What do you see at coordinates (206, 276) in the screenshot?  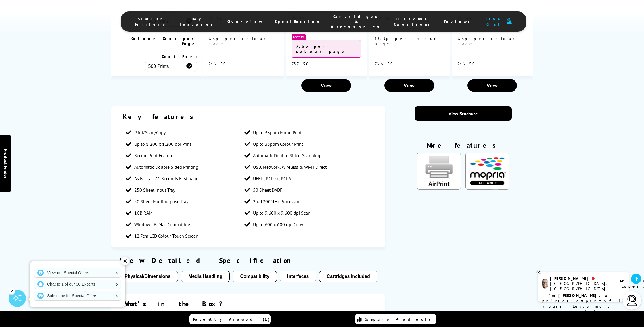 I see `button: Media Handling` at bounding box center [206, 276].